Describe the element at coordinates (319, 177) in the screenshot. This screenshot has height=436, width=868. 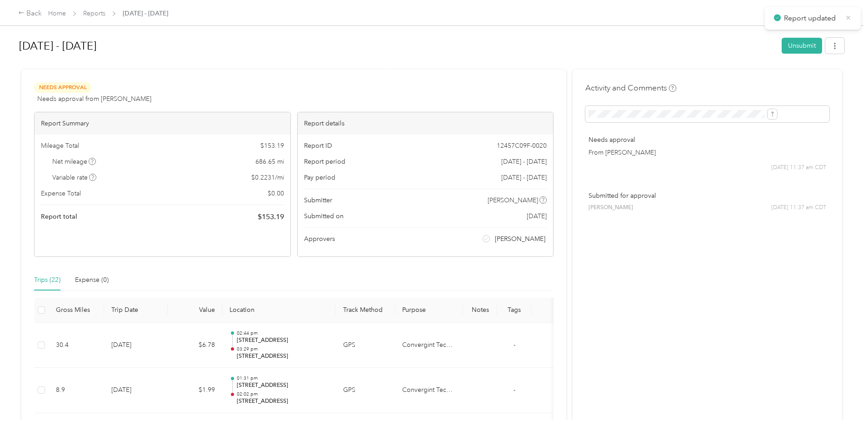
I see `span: Pay period` at that location.